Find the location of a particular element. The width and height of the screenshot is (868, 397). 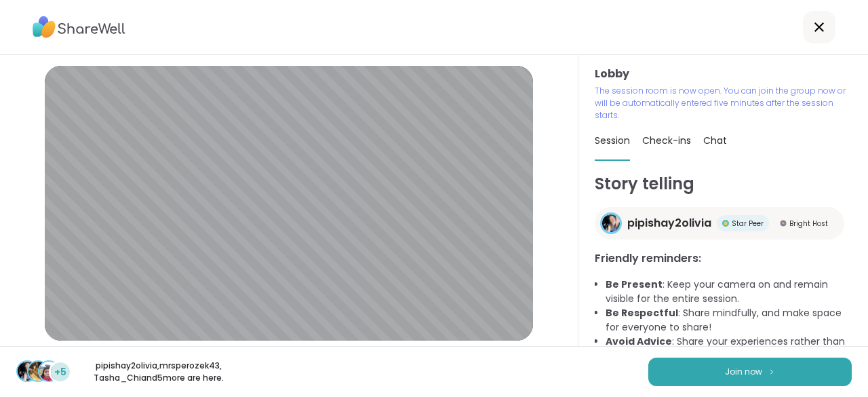

b: Be Present is located at coordinates (634, 285).